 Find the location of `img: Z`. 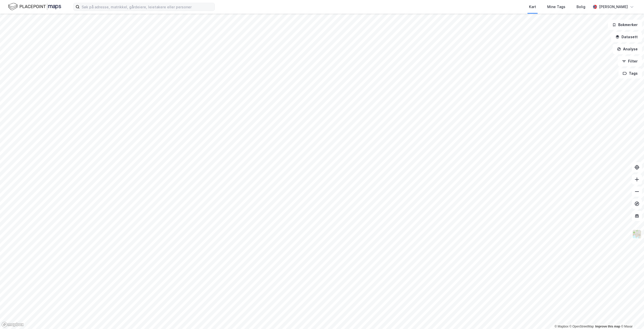

img: Z is located at coordinates (637, 234).